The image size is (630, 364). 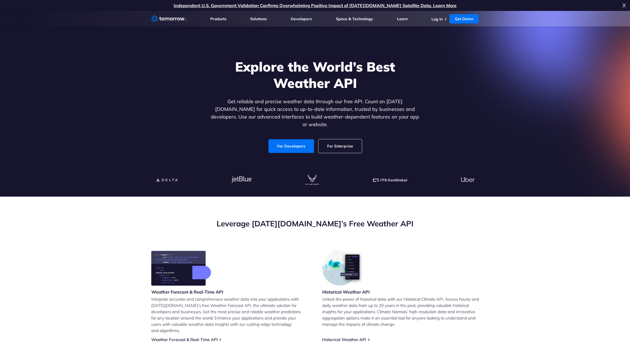 What do you see at coordinates (437, 19) in the screenshot?
I see `a: Log In` at bounding box center [437, 19].